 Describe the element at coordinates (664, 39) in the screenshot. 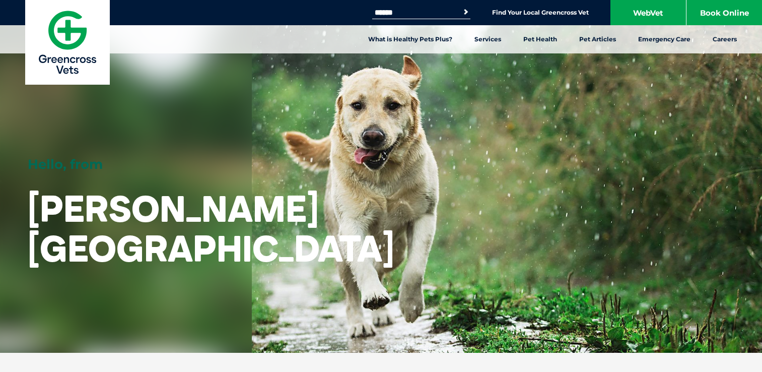

I see `a: Emergency Care` at that location.